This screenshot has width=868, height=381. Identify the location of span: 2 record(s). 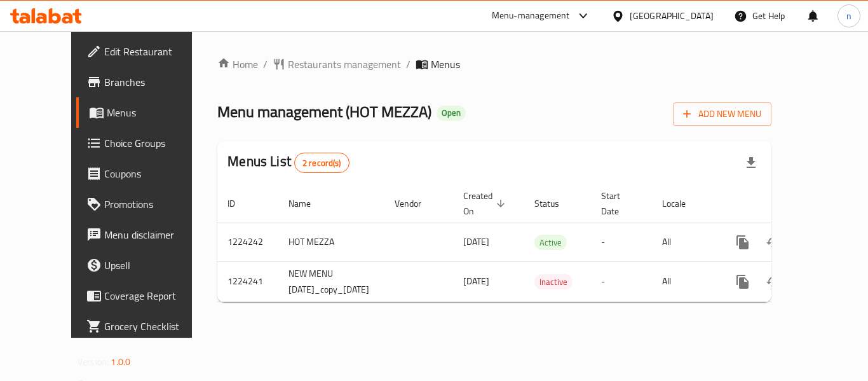
(322, 162).